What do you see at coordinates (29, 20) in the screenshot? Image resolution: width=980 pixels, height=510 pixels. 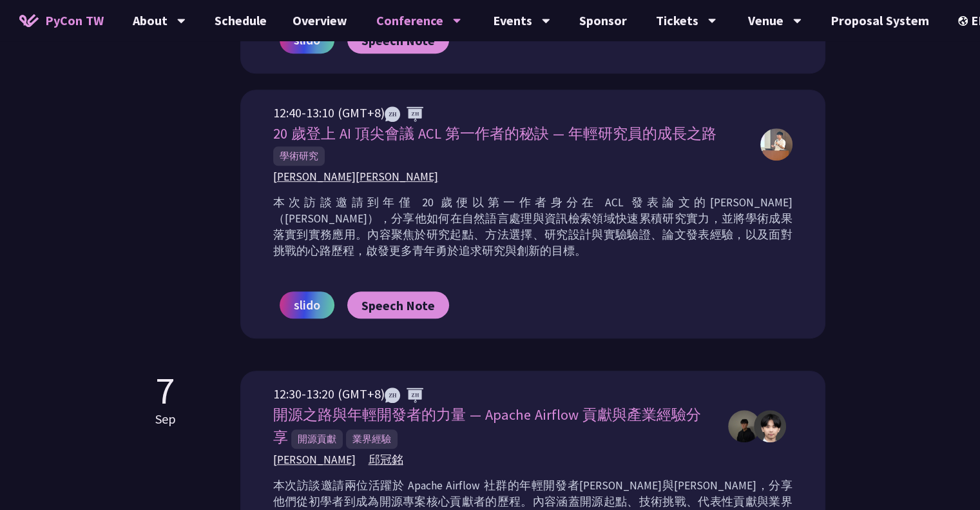 I see `img: Home icon of PyCon TW 2025` at bounding box center [29, 20].